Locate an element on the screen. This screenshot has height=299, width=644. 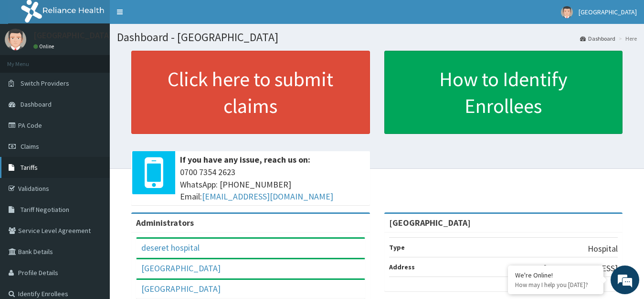
span: Dashboard is located at coordinates (36, 104).